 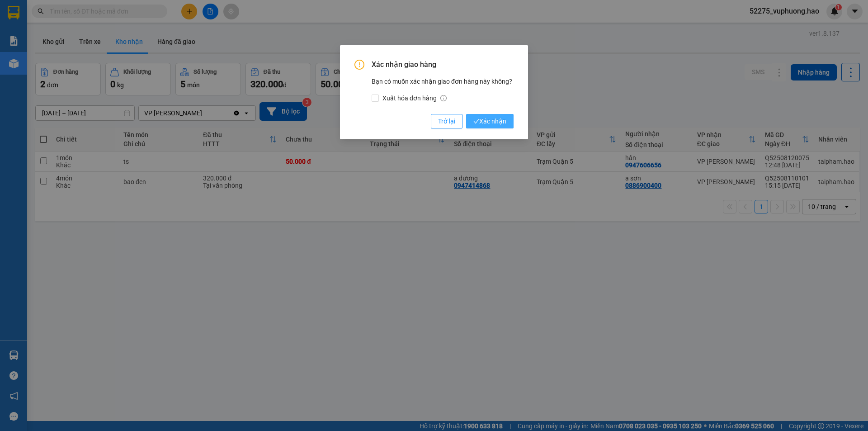 What do you see at coordinates (444, 98) in the screenshot?
I see `span: info-circle` at bounding box center [444, 98].